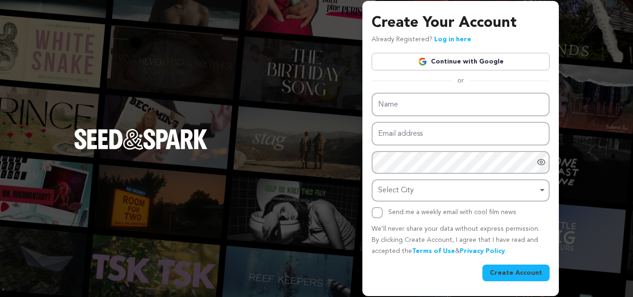  Describe the element at coordinates (434, 251) in the screenshot. I see `a: Terms of Use` at that location.